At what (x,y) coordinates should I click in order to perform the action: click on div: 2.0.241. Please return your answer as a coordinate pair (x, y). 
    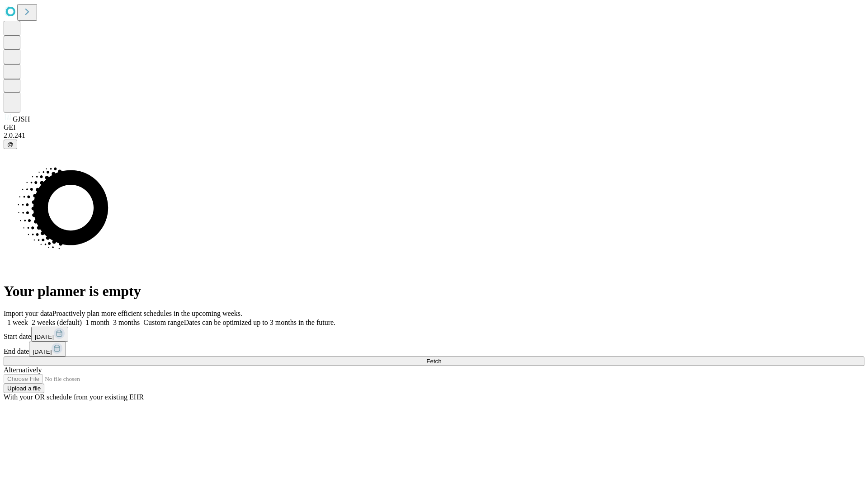
    Looking at the image, I should click on (434, 136).